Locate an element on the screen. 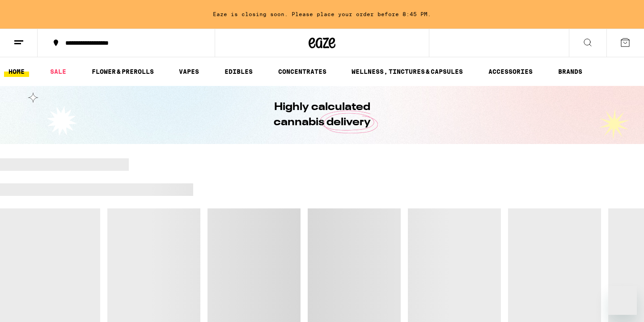 The width and height of the screenshot is (644, 322). a: BRANDS is located at coordinates (570, 71).